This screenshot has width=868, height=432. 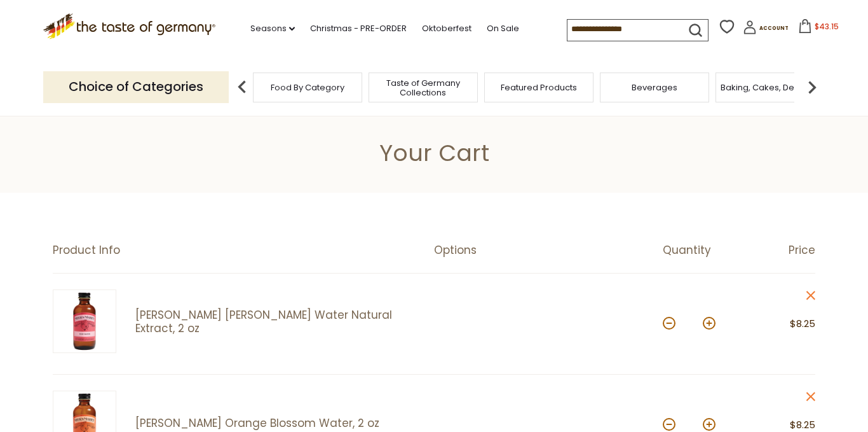 What do you see at coordinates (243, 250) in the screenshot?
I see `div: Product Info` at bounding box center [243, 250].